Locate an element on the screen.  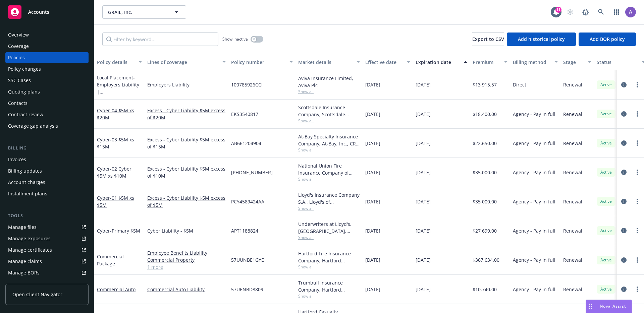
div: Billing is located at coordinates (47, 148).